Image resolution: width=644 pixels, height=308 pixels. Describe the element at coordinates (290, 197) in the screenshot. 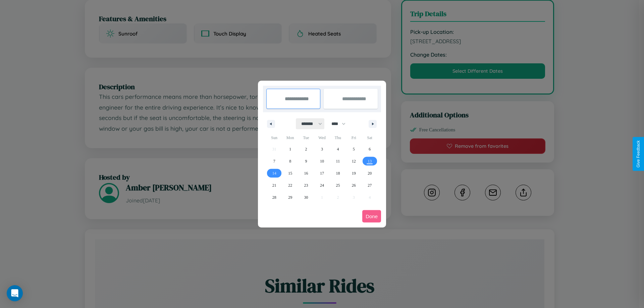

I see `button: 29` at that location.